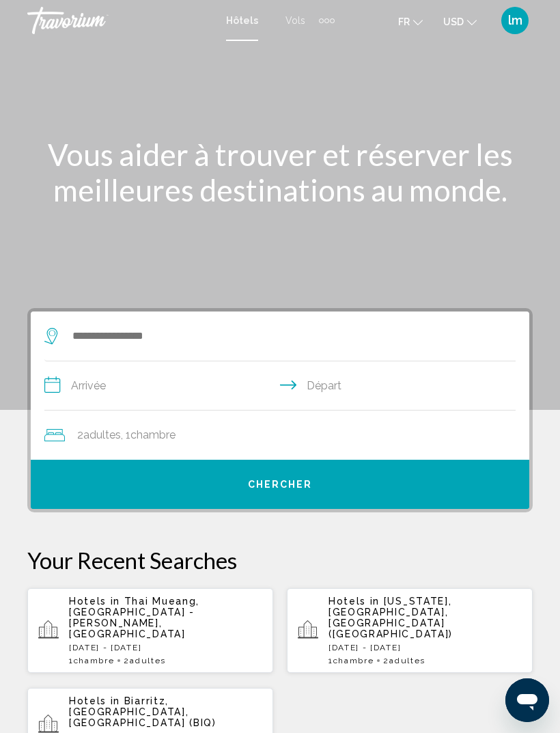 This screenshot has height=733, width=560. I want to click on span: Hôtels, so click(242, 21).